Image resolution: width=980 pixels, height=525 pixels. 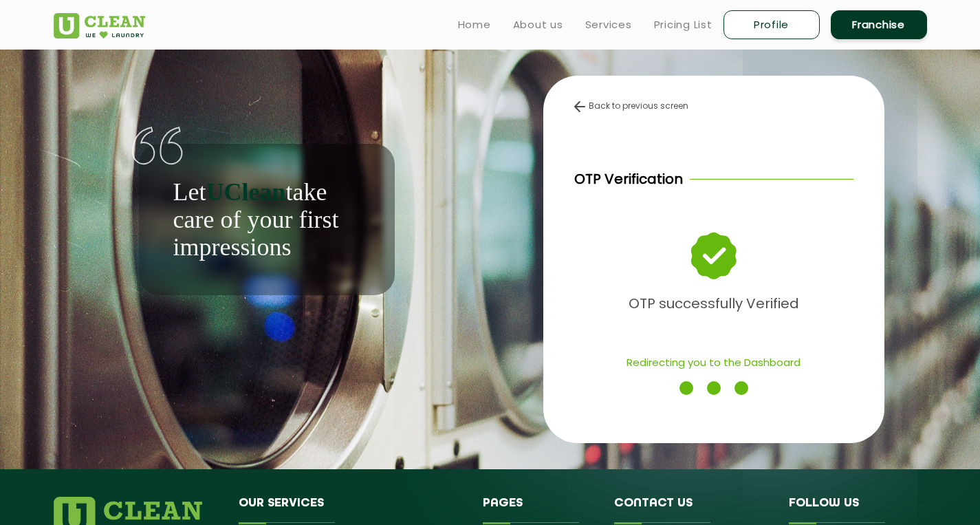 What do you see at coordinates (850, 510) in the screenshot?
I see `h4: Follow us` at bounding box center [850, 510].